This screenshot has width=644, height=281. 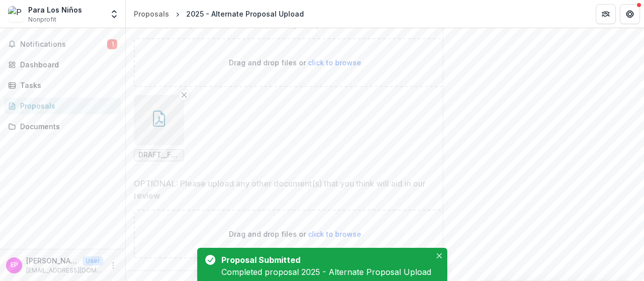 What do you see at coordinates (112, 44) in the screenshot?
I see `span: 1` at bounding box center [112, 44].